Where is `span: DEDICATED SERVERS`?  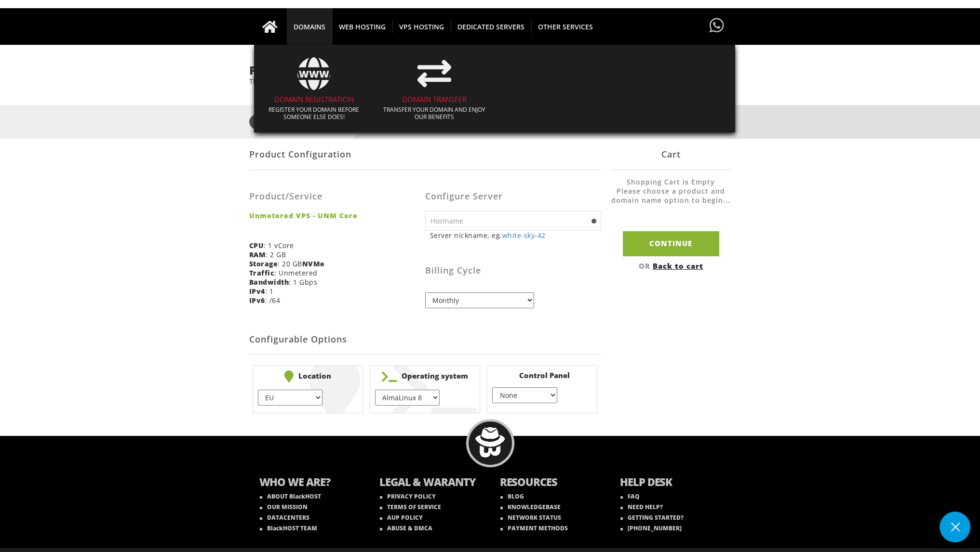 span: DEDICATED SERVERS is located at coordinates (491, 26).